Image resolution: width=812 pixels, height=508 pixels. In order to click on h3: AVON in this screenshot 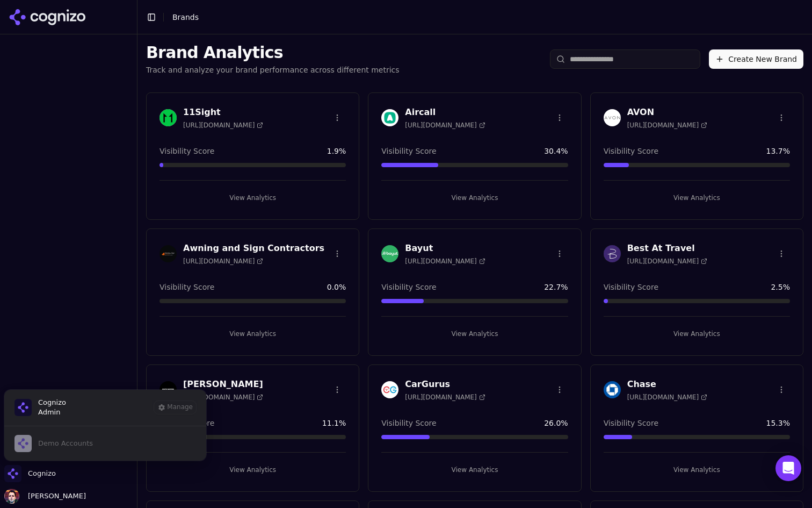, I will do `click(667, 112)`.